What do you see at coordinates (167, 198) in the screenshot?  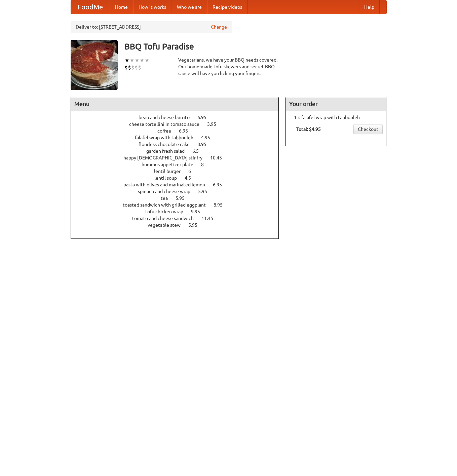 I see `span: tea` at bounding box center [167, 198].